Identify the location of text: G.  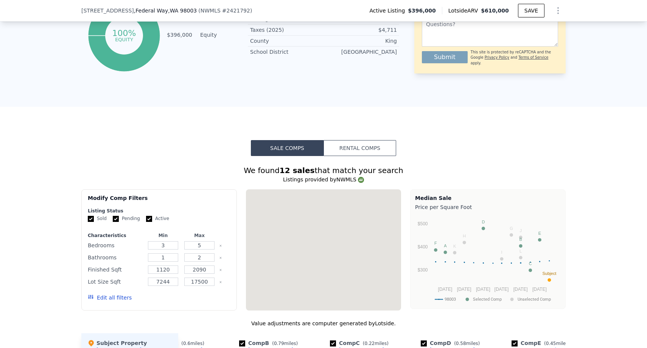
(511, 228).